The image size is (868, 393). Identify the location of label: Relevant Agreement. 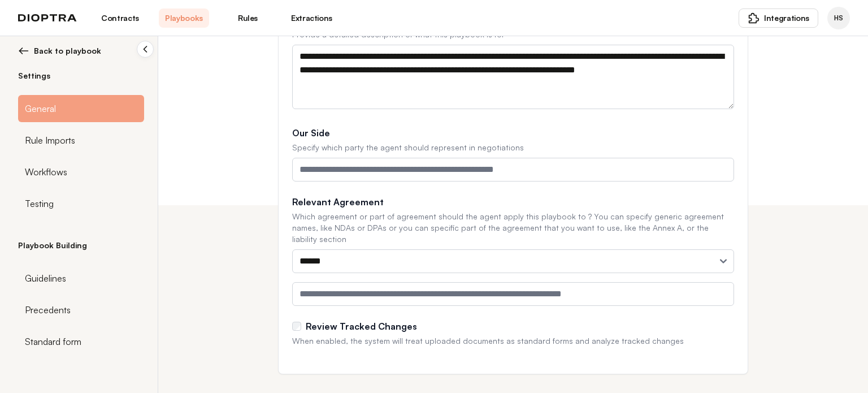
(513, 202).